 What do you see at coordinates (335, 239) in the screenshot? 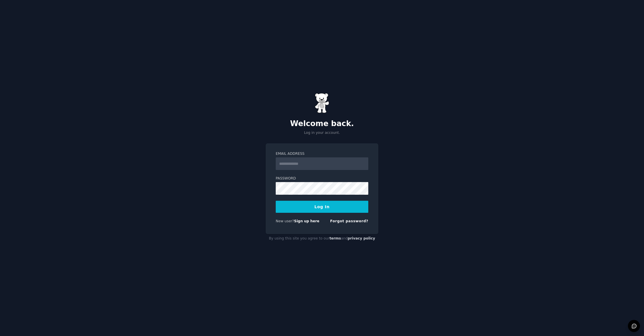
I see `a: terms` at bounding box center [335, 239].